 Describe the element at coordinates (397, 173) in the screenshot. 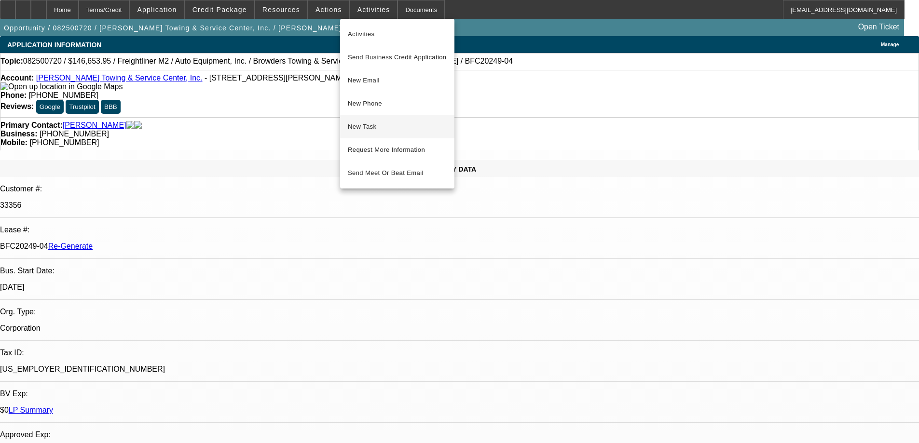

I see `span: Send Meet Or Beat Email` at that location.